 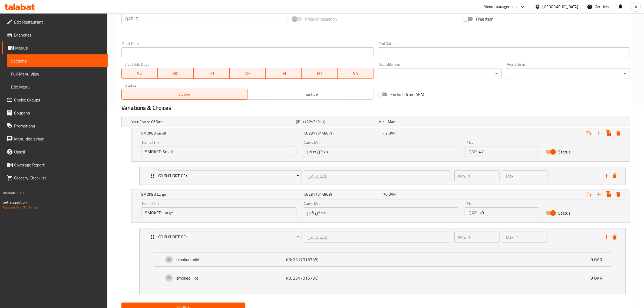 What do you see at coordinates (55, 152) in the screenshot?
I see `a: Upsell` at bounding box center [55, 152].